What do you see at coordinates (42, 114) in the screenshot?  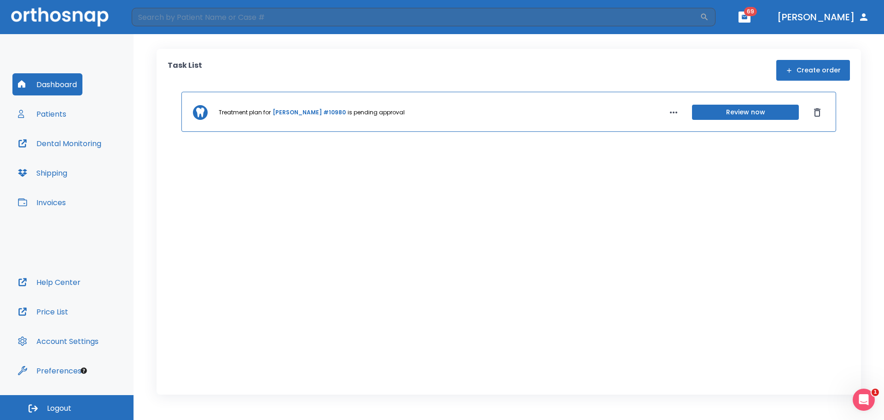 I see `button: Patients` at bounding box center [42, 114].